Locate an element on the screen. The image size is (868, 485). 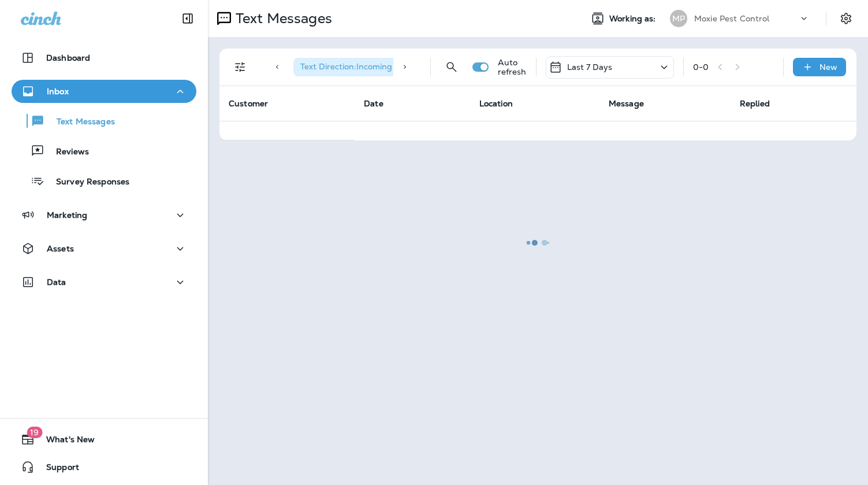
button: Survey Responses is located at coordinates (104, 181).